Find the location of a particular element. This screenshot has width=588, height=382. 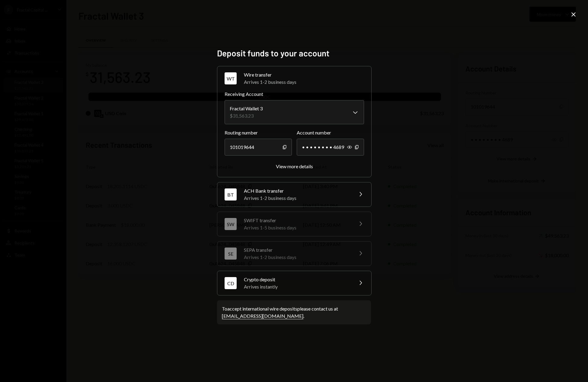

button: BTACH Bank transferArrives 1-2 business days is located at coordinates (294, 194).